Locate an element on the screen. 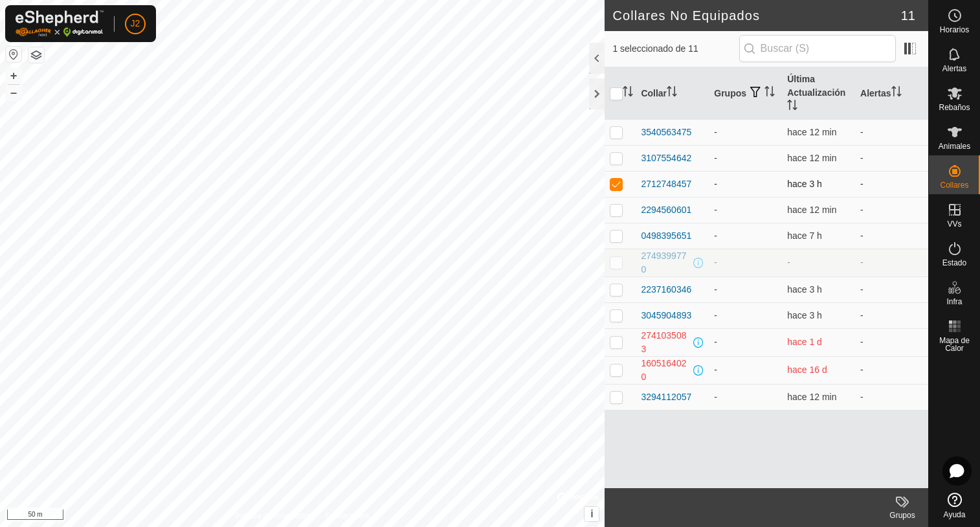 The image size is (980, 527). span: 7 ago 2025, 13:31 is located at coordinates (807, 370).